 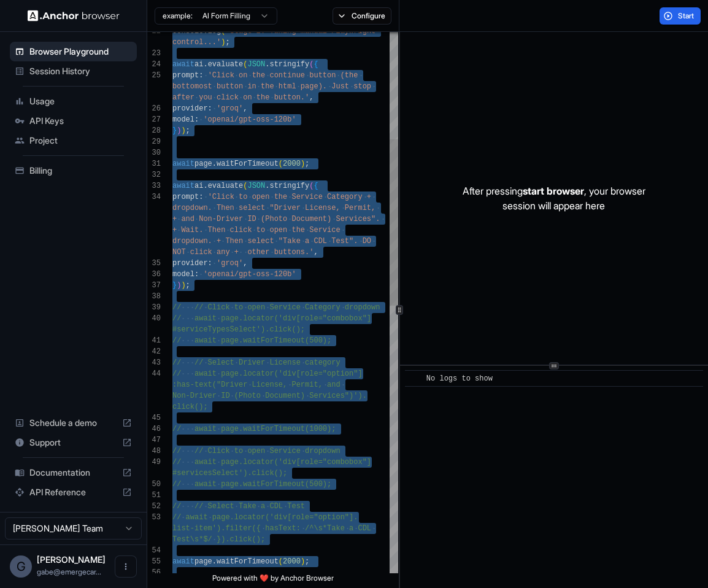 I want to click on span: // await page.locator('div[role="option"]., so click(x=265, y=517).